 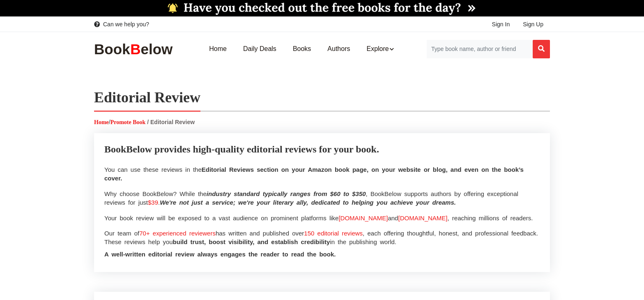 What do you see at coordinates (286, 194) in the screenshot?
I see `i: industry standard typically ranges from $60 to $350` at bounding box center [286, 194].